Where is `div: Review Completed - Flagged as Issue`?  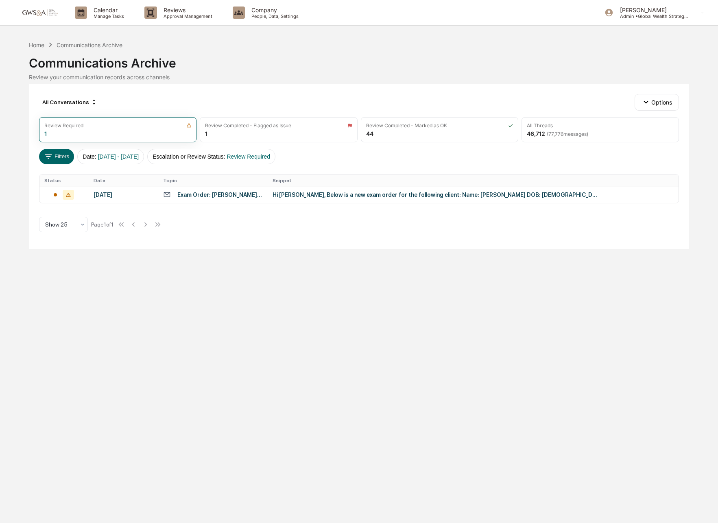 div: Review Completed - Flagged as Issue is located at coordinates (248, 125).